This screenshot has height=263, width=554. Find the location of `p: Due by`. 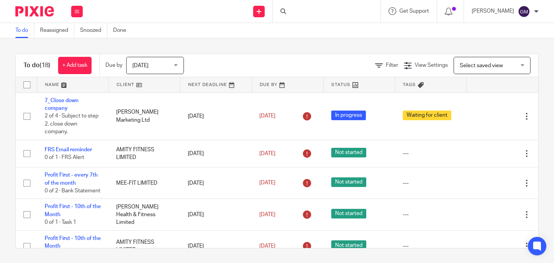

p: Due by is located at coordinates (114, 65).